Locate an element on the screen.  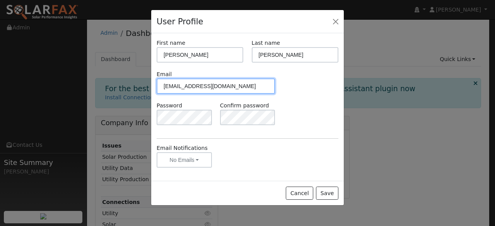
button: Save is located at coordinates (327, 193).